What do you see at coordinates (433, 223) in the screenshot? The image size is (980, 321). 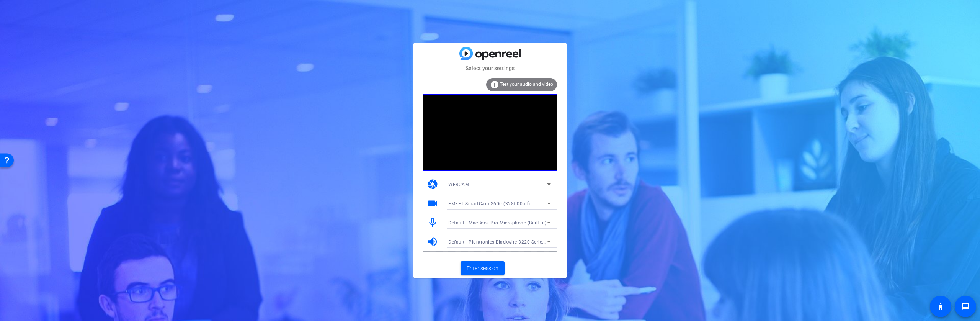 I see `mat-icon: mic_none` at bounding box center [433, 223].